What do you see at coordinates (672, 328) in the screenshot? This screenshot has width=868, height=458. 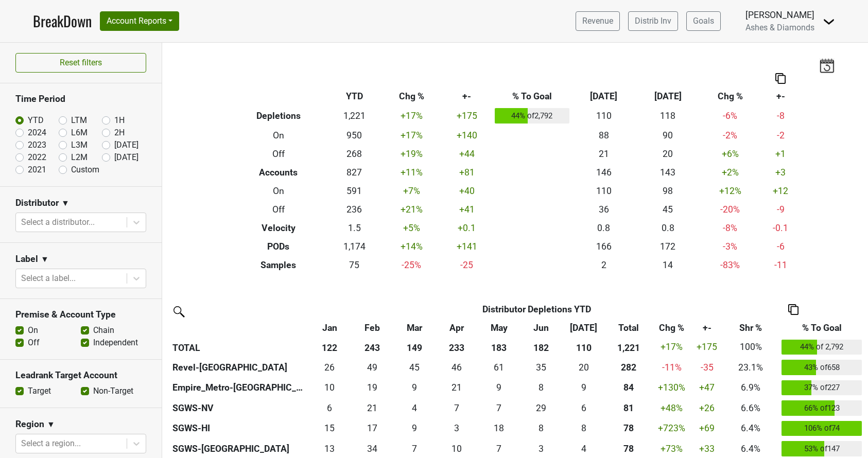 I see `th: Chg %: activate to sort column ascending` at bounding box center [672, 328].